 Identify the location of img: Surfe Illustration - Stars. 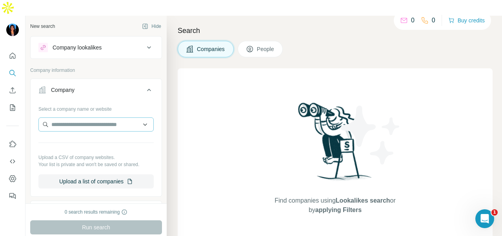
(371, 135).